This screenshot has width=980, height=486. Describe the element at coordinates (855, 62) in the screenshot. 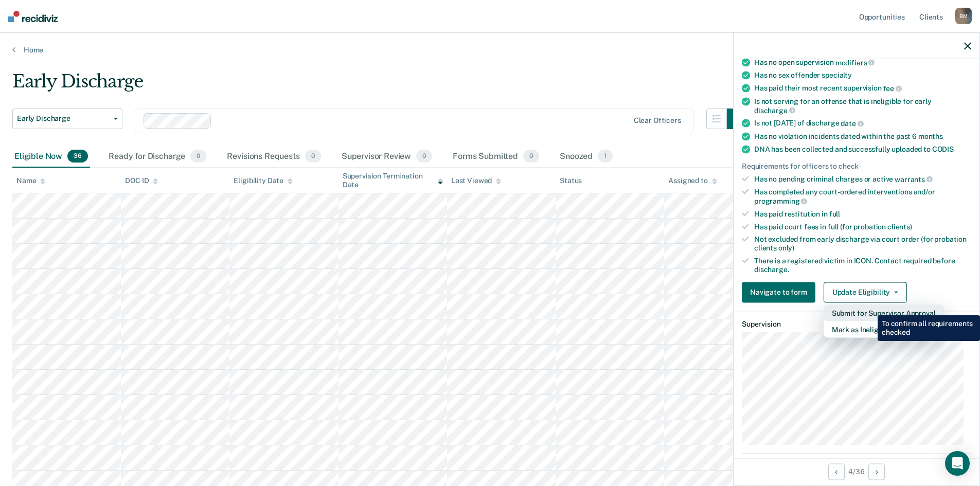

I see `span: modifiers` at that location.